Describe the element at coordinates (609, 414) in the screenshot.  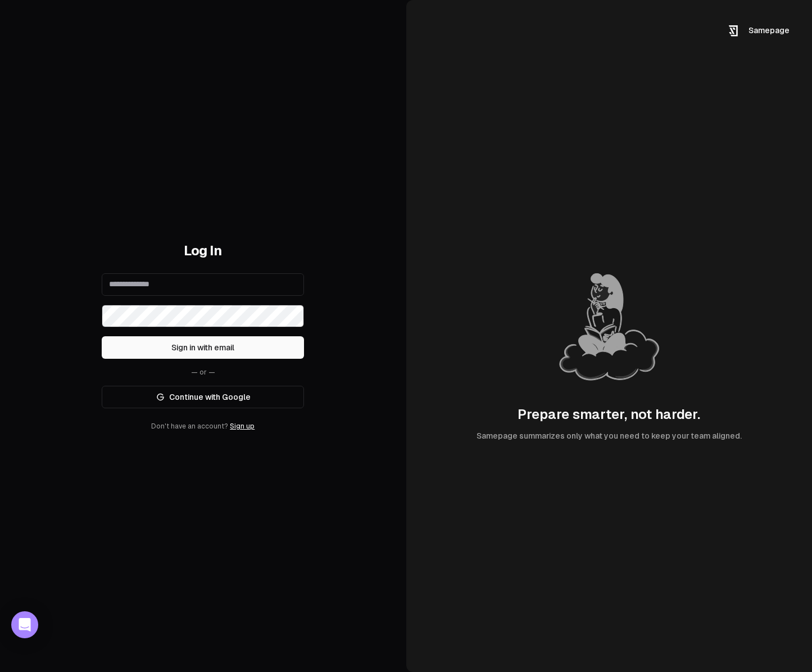
I see `div: Prepare smarter, not harder.` at that location.